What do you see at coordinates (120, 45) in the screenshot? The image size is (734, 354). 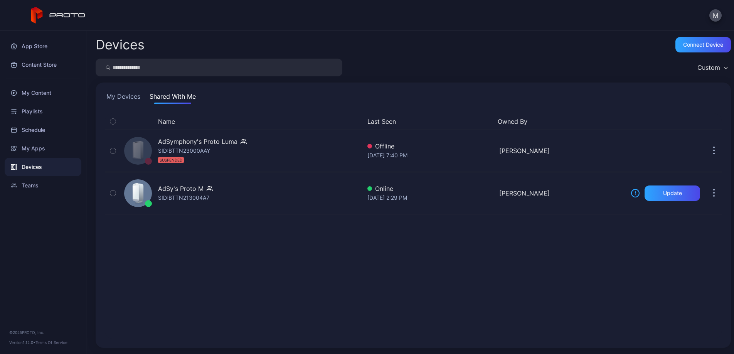 I see `h2: Devices` at bounding box center [120, 45].